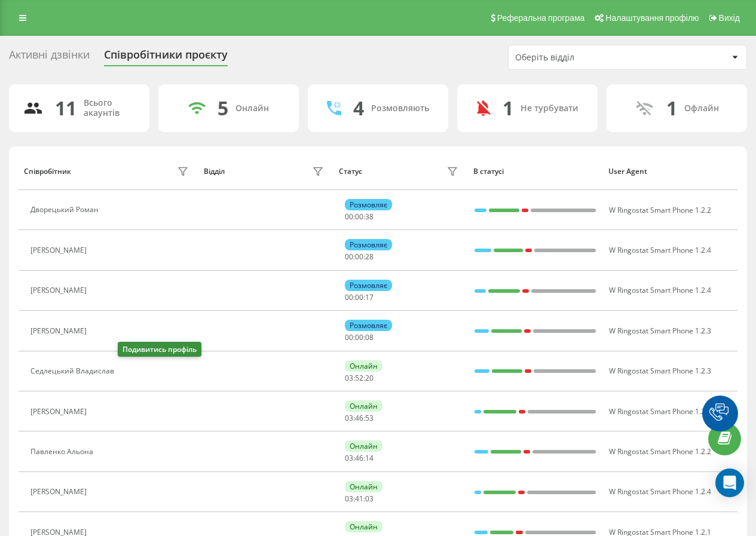 This screenshot has height=536, width=756. Describe the element at coordinates (63, 452) in the screenshot. I see `div: Павленко Альона` at that location.